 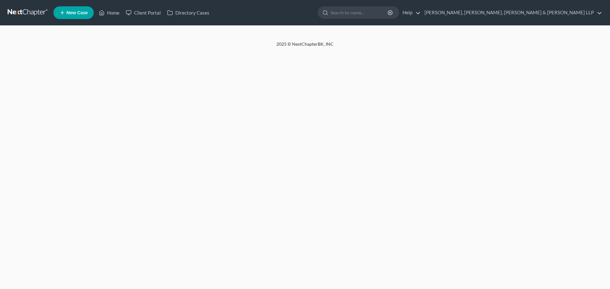 I want to click on a: Home, so click(x=109, y=13).